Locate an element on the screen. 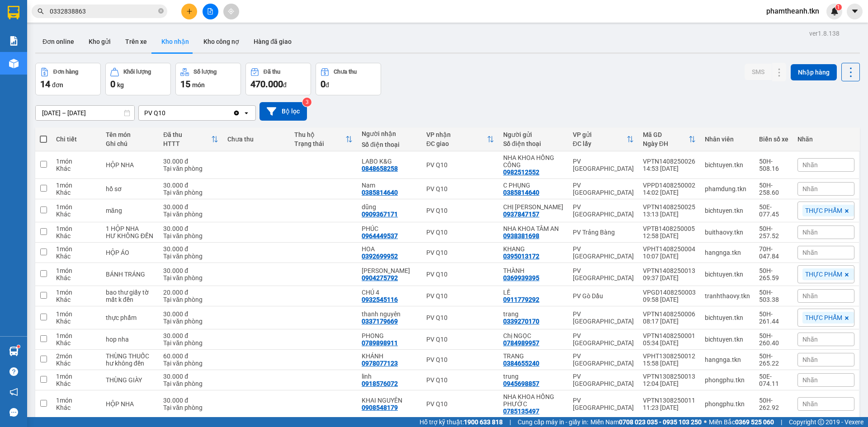  div: VPTN1408250001 is located at coordinates (669, 336).